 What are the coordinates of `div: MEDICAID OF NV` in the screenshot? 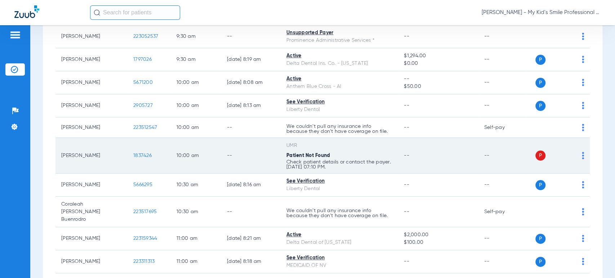 It's located at (339, 265).